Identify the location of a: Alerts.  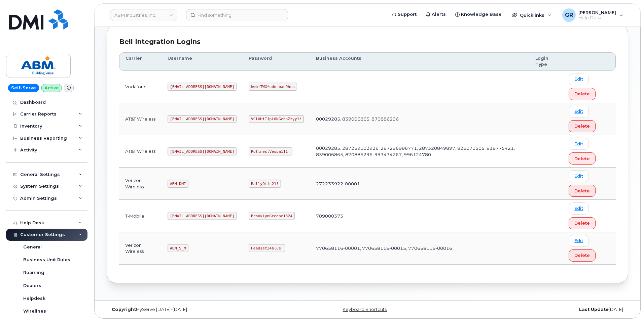
(435, 15).